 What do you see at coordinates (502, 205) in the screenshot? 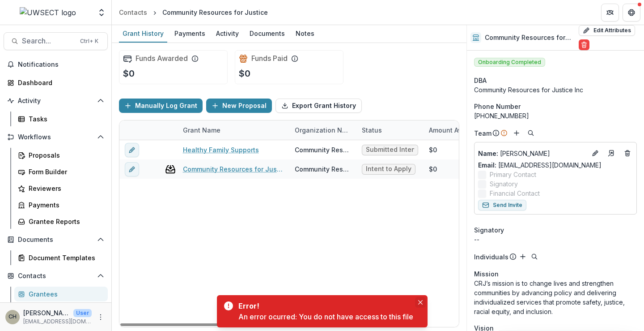
I see `button: Send Invite` at bounding box center [502, 205].